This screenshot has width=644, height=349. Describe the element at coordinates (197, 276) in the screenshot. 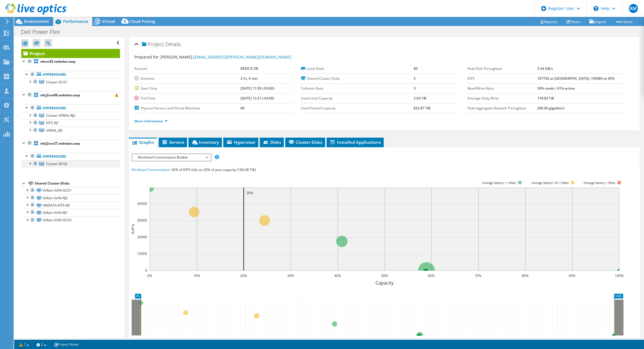

I see `text: 10%` at that location.